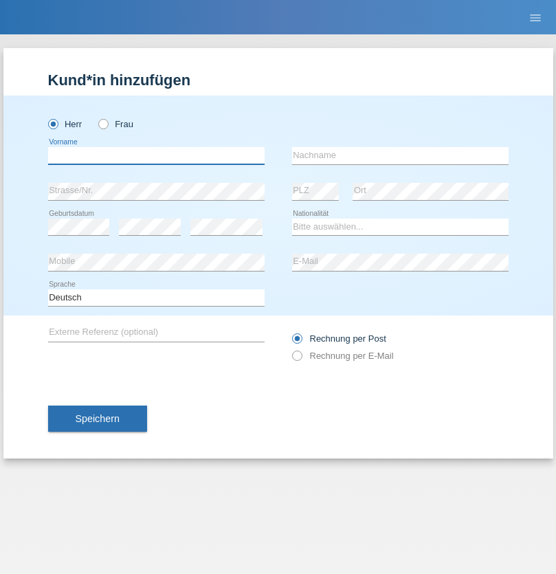 Image resolution: width=556 pixels, height=574 pixels. Describe the element at coordinates (536, 18) in the screenshot. I see `i: menu` at that location.